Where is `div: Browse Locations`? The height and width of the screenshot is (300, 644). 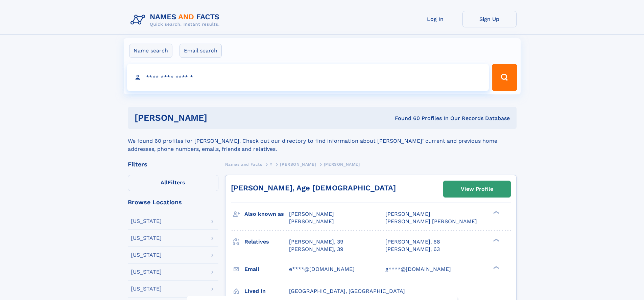 div: Browse Locations is located at coordinates (173, 202).